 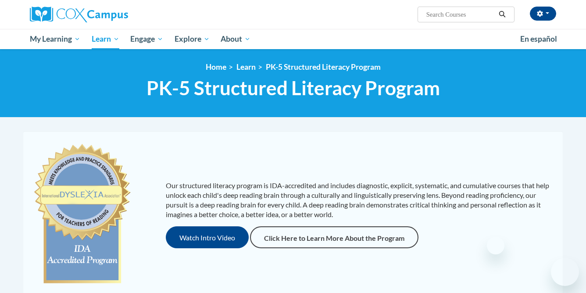 What do you see at coordinates (207, 237) in the screenshot?
I see `button: Watch Intro Video` at bounding box center [207, 237].